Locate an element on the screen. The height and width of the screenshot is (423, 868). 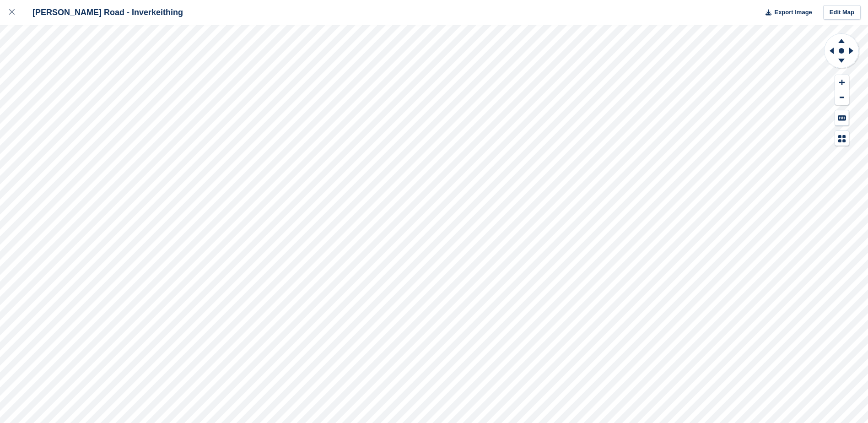
button: Map Legend is located at coordinates (842, 138).